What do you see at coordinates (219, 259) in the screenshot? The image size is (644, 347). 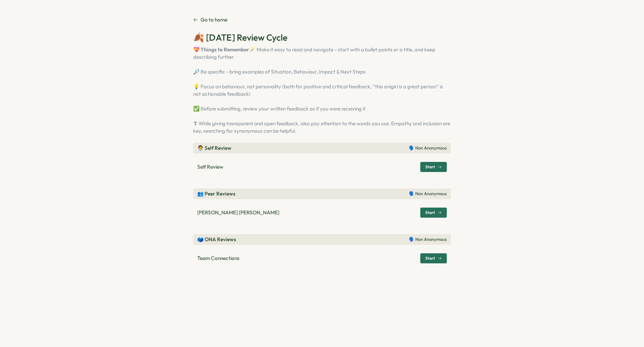 I see `p: Team Connections` at bounding box center [219, 259].